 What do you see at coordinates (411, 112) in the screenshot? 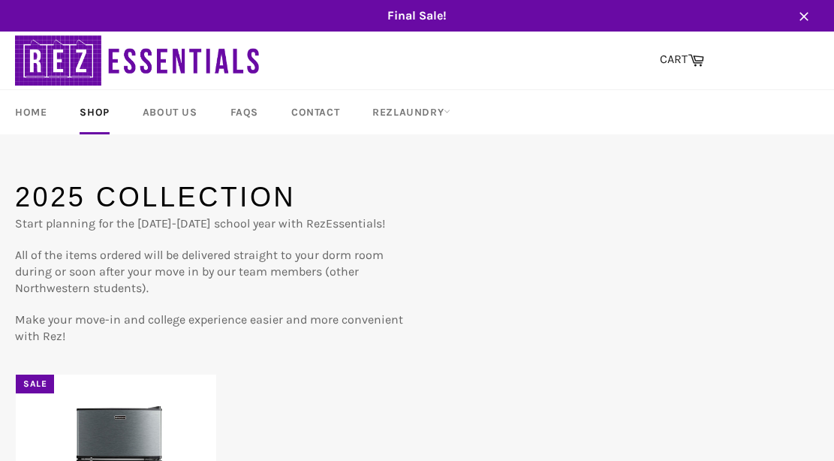
I see `a: RezLaundry` at bounding box center [411, 112].